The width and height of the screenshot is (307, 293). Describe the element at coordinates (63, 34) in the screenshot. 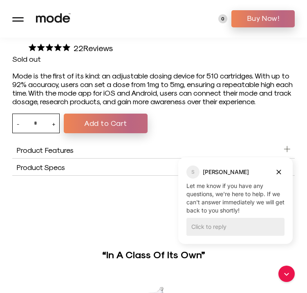

I see `div: Message from Stephen. Let me know if you have any questions, we're here to help. If we can't answ...` at that location.